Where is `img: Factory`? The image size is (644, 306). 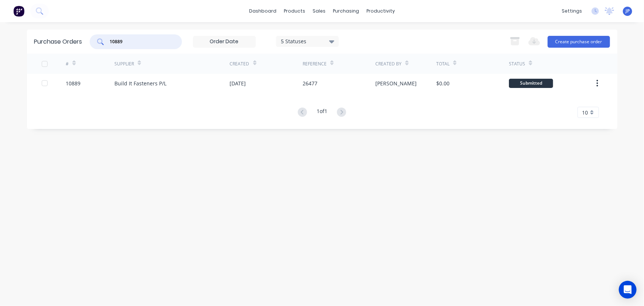 img: Factory is located at coordinates (19, 11).